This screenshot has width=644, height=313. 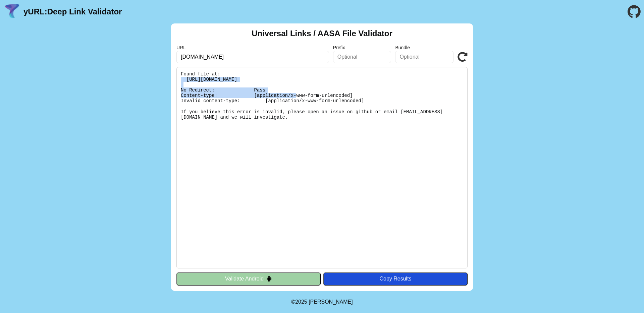 I want to click on a: Michael Ibragimchayev's Personal Site, so click(x=331, y=302).